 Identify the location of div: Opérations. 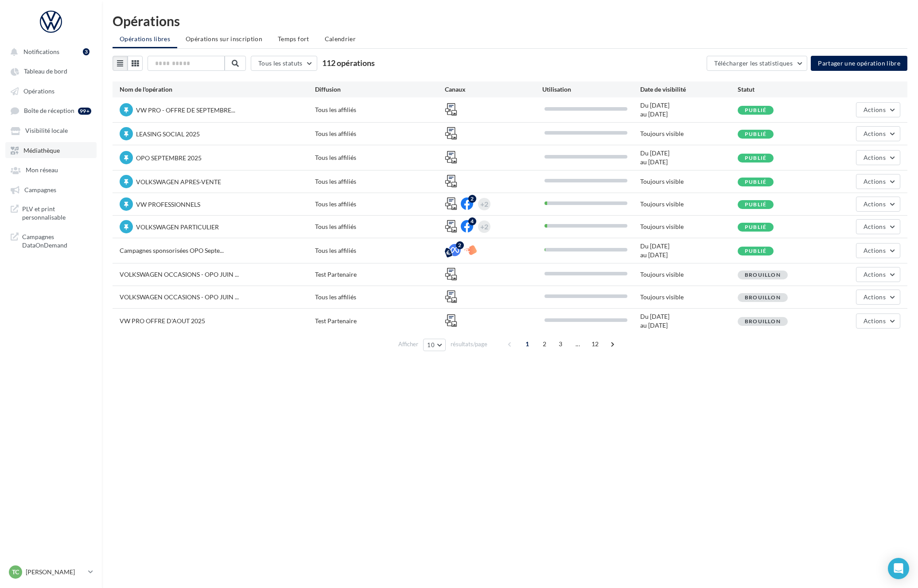
(510, 21).